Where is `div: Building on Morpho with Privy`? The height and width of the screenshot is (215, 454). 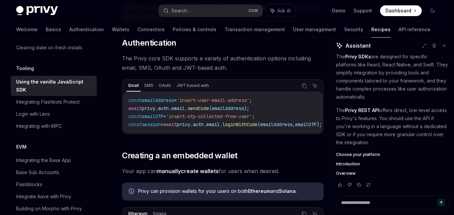
div: Building on Morpho with Privy is located at coordinates (49, 209).